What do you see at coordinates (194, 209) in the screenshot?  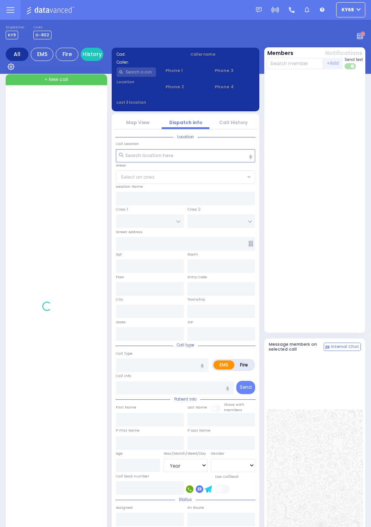 I see `label: Cross 2` at bounding box center [194, 209].